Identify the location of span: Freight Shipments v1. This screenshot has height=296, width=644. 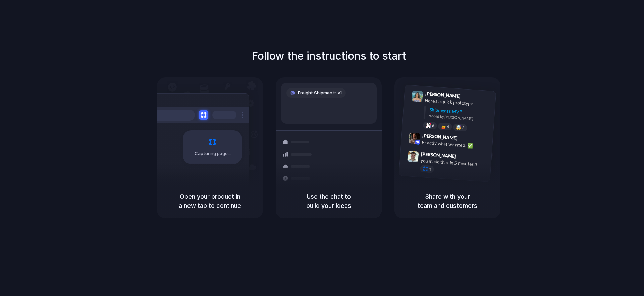
(319, 93).